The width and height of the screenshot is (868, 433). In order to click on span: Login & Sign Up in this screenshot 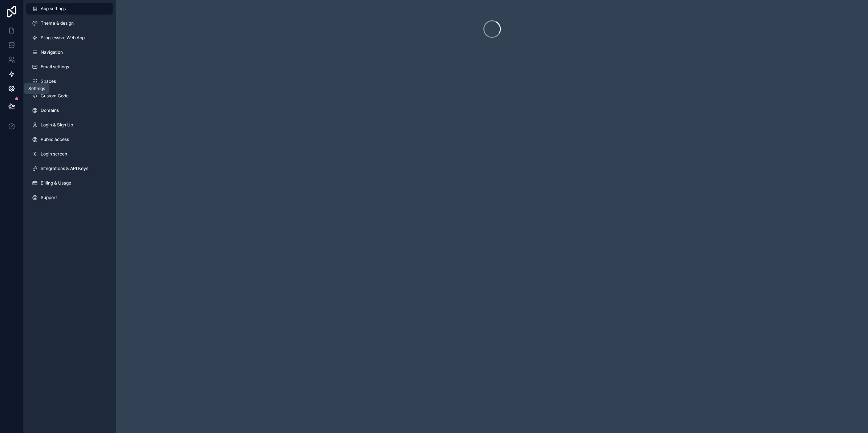, I will do `click(57, 125)`.